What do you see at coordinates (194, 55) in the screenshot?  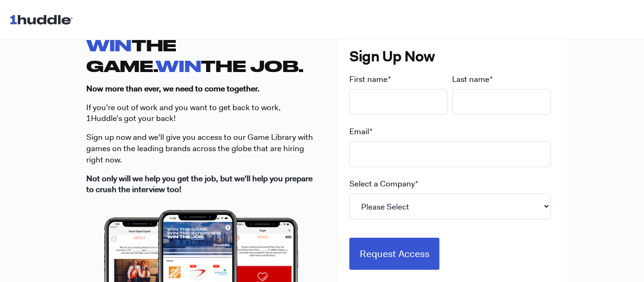 I see `strong: THE GAME. THE JOB.` at bounding box center [194, 55].